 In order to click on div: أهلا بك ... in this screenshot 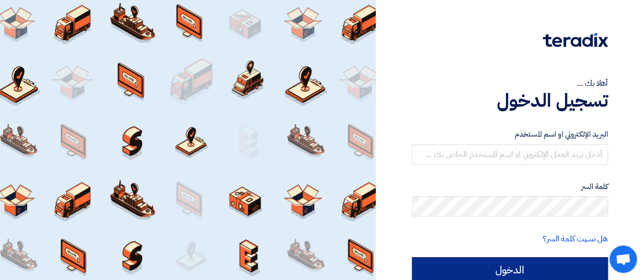, I will do `click(510, 84)`.